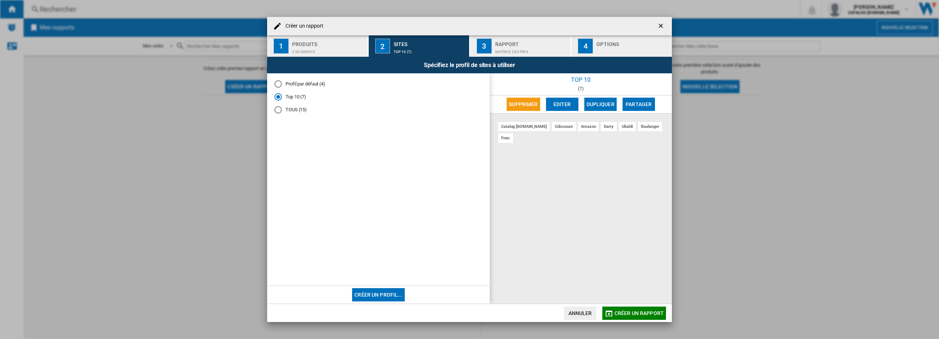 Image resolution: width=939 pixels, height=339 pixels. I want to click on div: Spécifiez le profil de sites à utiliser, so click(470, 65).